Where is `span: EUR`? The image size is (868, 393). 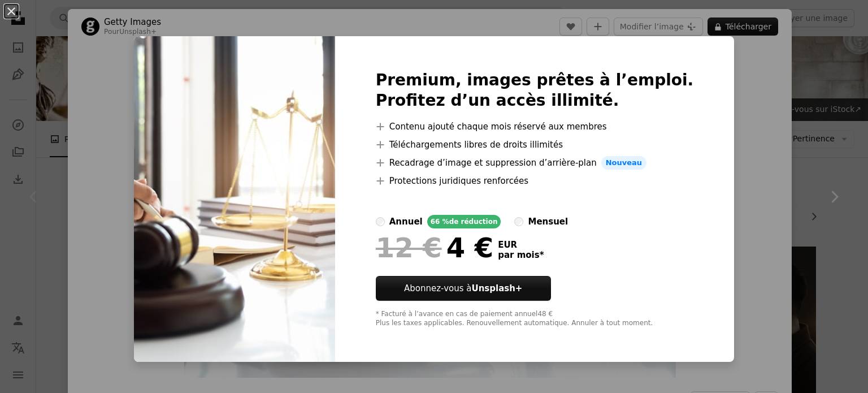
span: EUR is located at coordinates (521, 245).